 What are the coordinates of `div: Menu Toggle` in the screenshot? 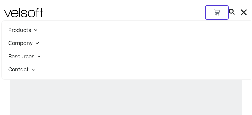 It's located at (243, 12).